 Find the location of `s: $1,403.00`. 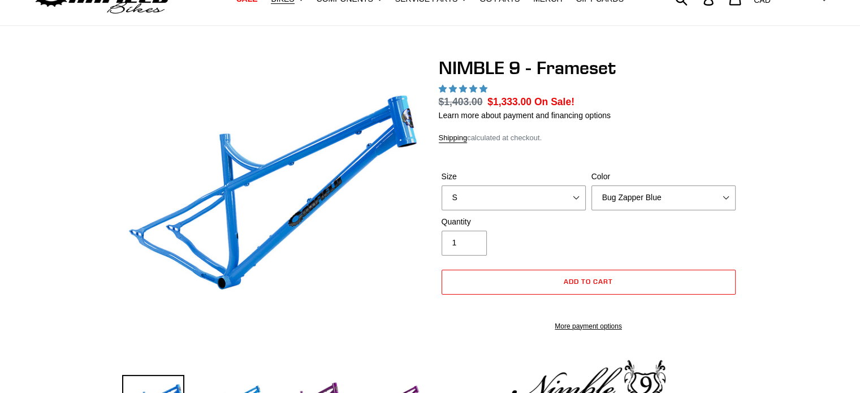

s: $1,403.00 is located at coordinates (461, 102).